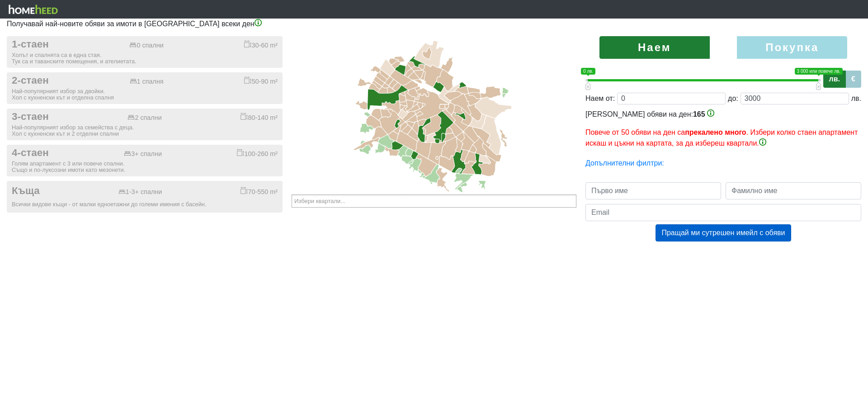 This screenshot has height=412, width=868. I want to click on label: лв., so click(834, 79).